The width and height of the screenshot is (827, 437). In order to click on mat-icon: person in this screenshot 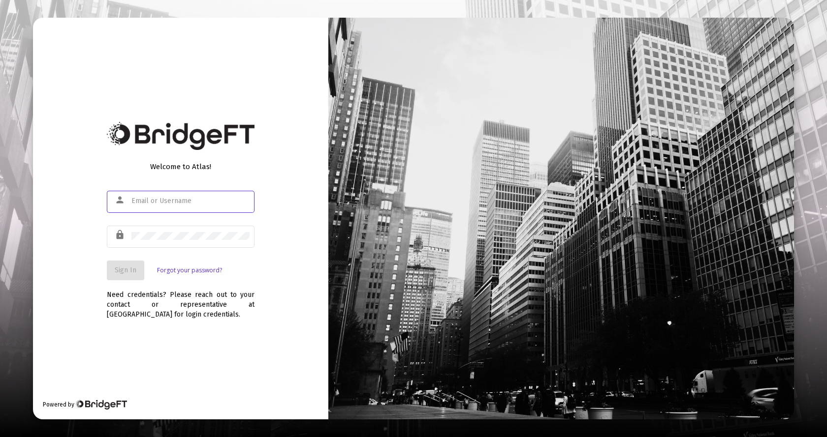, I will do `click(121, 200)`.